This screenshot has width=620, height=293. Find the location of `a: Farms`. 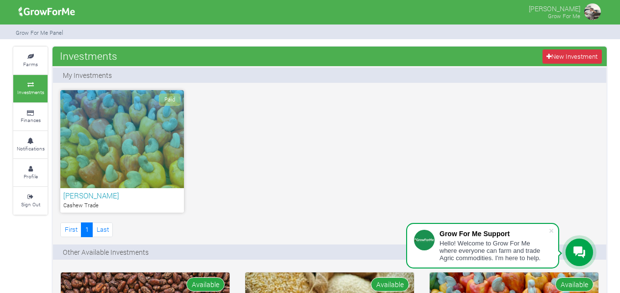

a: Farms is located at coordinates (30, 60).